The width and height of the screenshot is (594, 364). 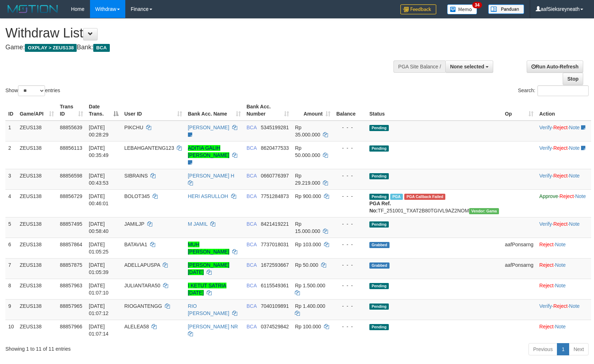 I want to click on td: 9, so click(x=11, y=309).